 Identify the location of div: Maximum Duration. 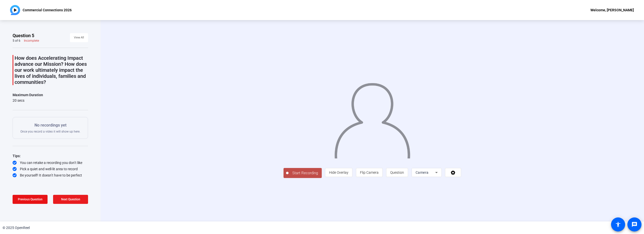
(28, 95).